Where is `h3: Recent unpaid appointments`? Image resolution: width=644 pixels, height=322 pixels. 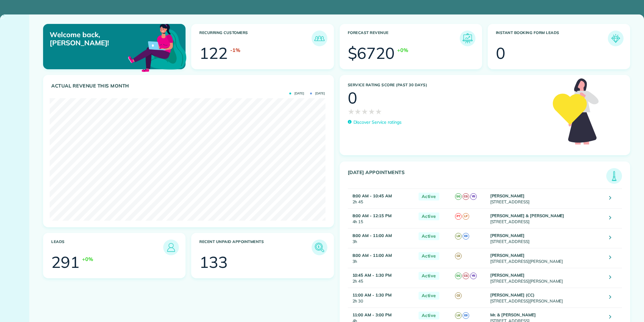
h3: Recent unpaid appointments is located at coordinates (255, 247).